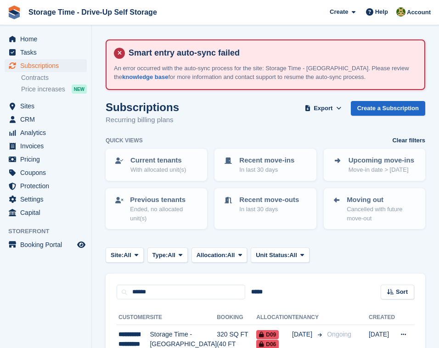 The width and height of the screenshot is (439, 348). I want to click on p: With allocated unit(s), so click(158, 170).